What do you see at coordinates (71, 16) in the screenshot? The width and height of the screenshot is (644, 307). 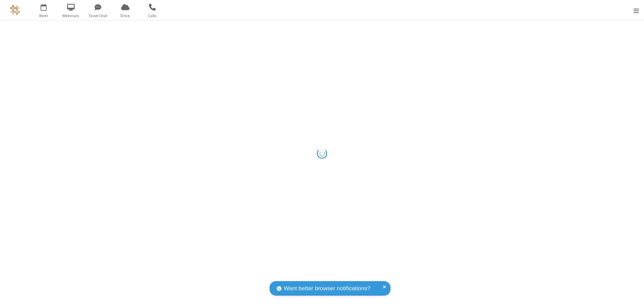 I see `span: Webinars` at bounding box center [71, 16].